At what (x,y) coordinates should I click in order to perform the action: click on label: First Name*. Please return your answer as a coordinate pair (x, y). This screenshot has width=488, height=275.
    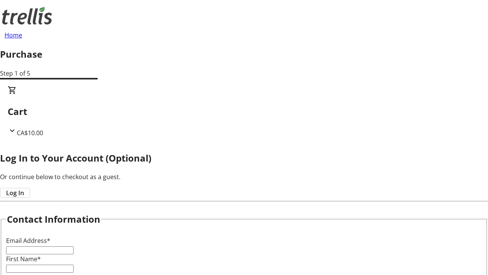
    Looking at the image, I should click on (23, 258).